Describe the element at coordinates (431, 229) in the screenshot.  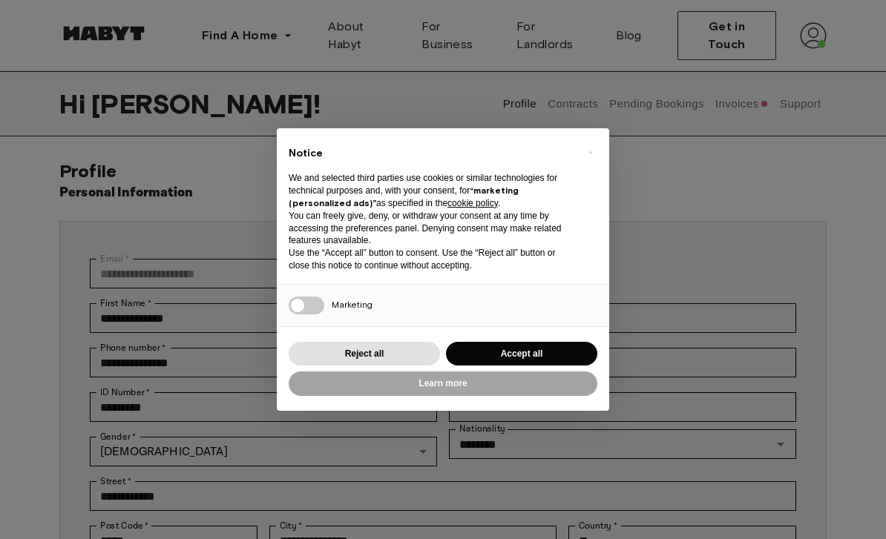
I see `p: You can freely give, deny, or withdraw your consent at any time by accessing the preferences pane...` at that location.